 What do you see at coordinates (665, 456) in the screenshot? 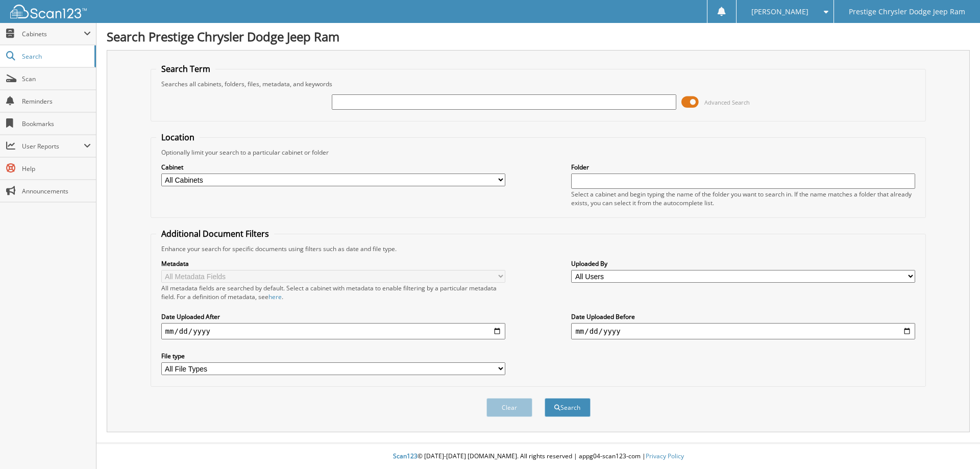
I see `a: Privacy Policy` at bounding box center [665, 456].